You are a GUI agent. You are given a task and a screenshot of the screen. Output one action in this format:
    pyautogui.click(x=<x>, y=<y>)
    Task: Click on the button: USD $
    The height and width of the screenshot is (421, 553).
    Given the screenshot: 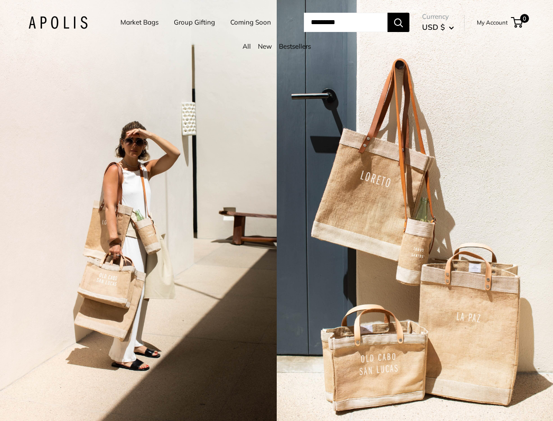 What is the action you would take?
    pyautogui.click(x=438, y=27)
    